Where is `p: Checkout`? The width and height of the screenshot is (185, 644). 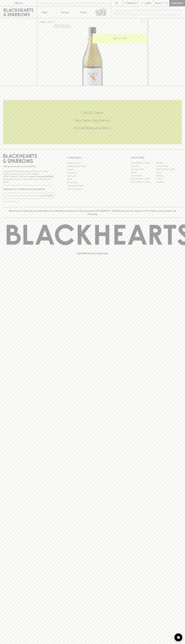
p: Checkout is located at coordinates (177, 3).